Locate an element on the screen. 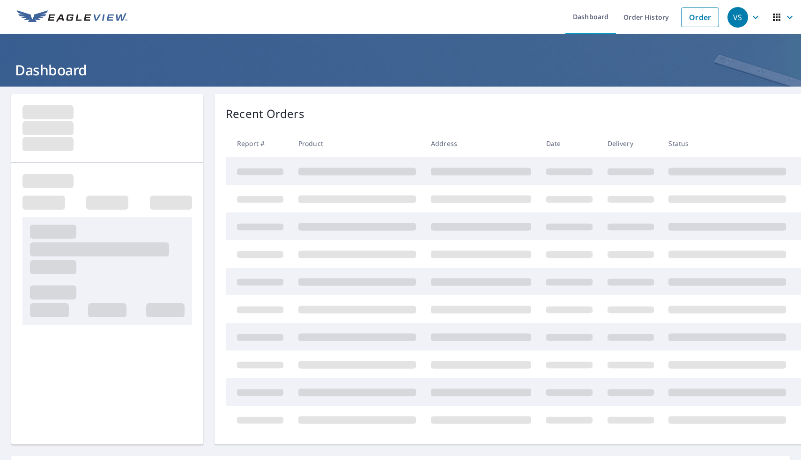 The image size is (801, 460). div: VS is located at coordinates (738, 17).